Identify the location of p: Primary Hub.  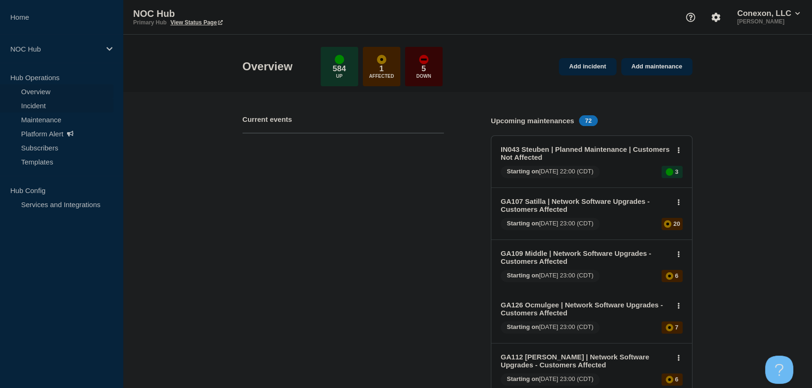
(150, 23).